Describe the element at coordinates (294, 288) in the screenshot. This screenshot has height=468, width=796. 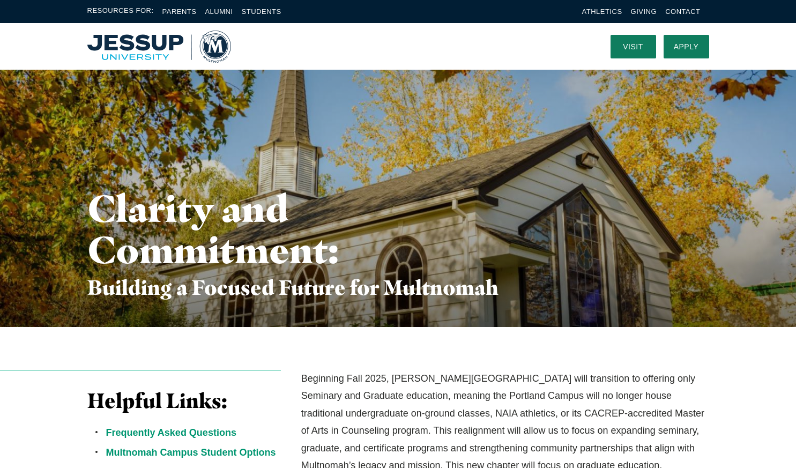
I see `h3: Building a Focused Future for Multnomah` at that location.